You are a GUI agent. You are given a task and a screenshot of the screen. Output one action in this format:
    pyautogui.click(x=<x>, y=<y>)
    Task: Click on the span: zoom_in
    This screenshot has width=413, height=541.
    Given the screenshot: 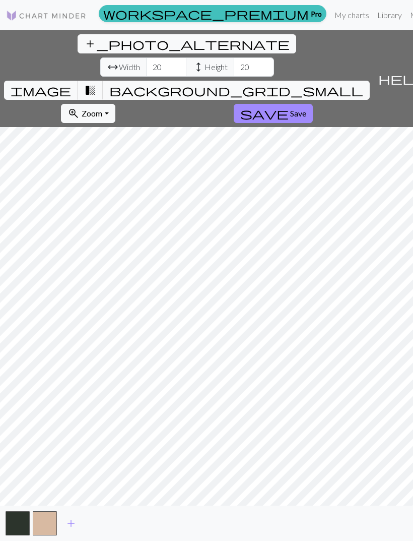 What is the action you would take?
    pyautogui.click(x=74, y=113)
    